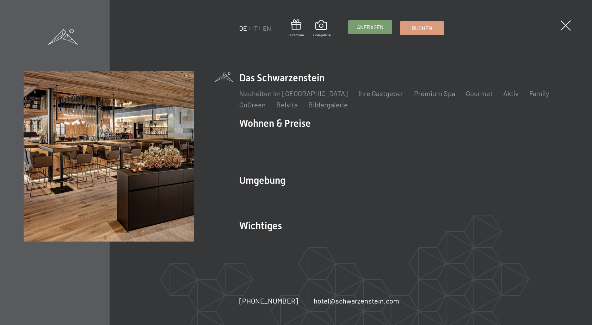 The image size is (592, 325). Describe the element at coordinates (321, 35) in the screenshot. I see `span: Bildergalerie` at that location.